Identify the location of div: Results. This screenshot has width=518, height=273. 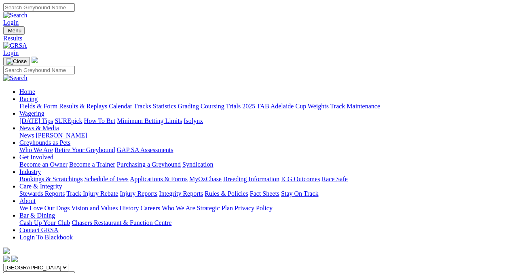
(259, 38).